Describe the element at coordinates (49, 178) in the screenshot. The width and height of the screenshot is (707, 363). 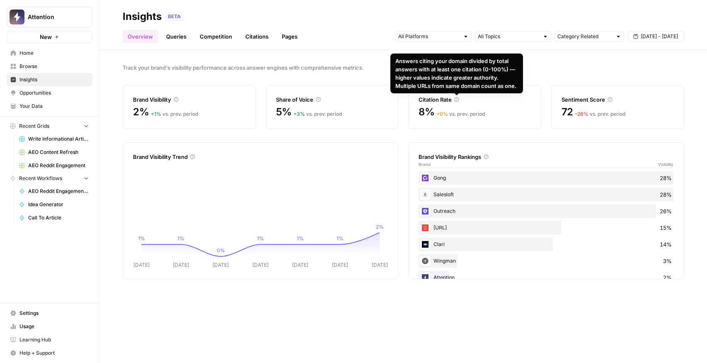
I see `button: Recent Workflows` at that location.